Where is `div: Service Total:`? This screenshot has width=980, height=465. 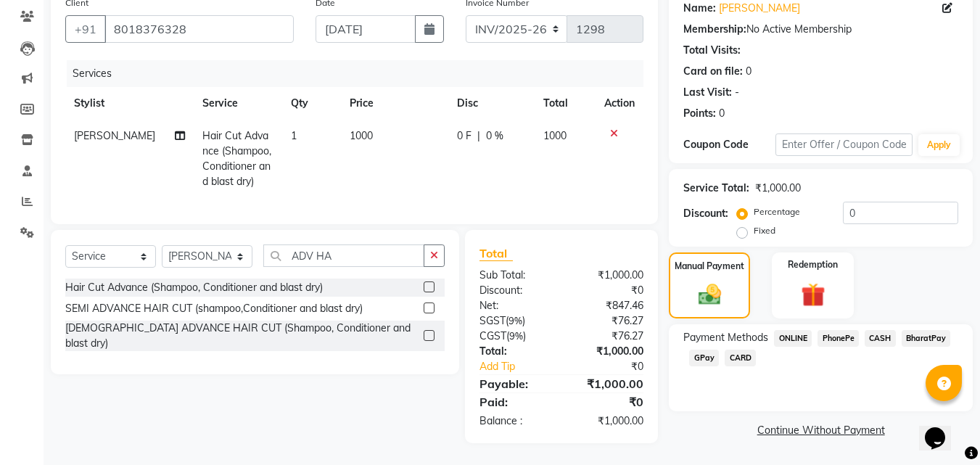 div: Service Total: is located at coordinates (716, 188).